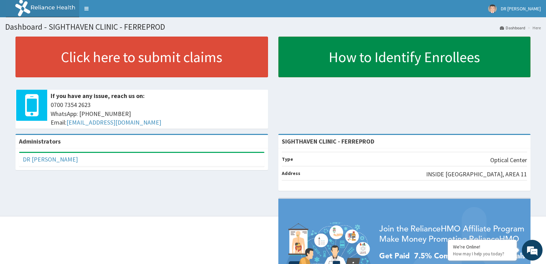  Describe the element at coordinates (287, 159) in the screenshot. I see `b: Type` at that location.